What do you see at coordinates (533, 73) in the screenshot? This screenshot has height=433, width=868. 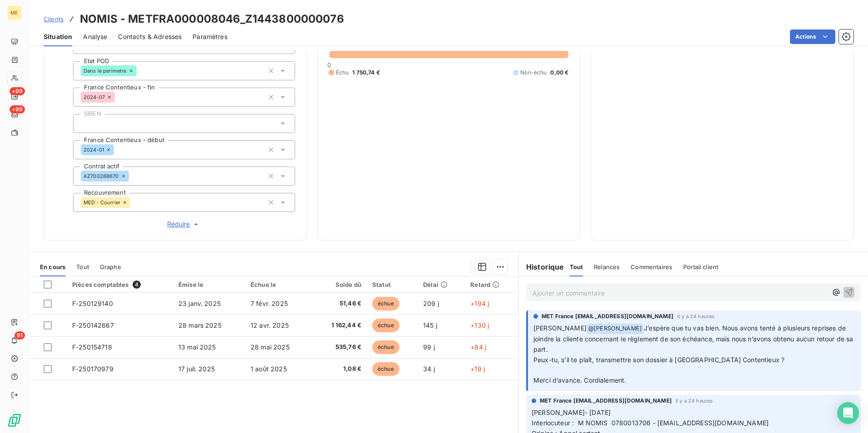 I see `span: Non-échu` at bounding box center [533, 73].